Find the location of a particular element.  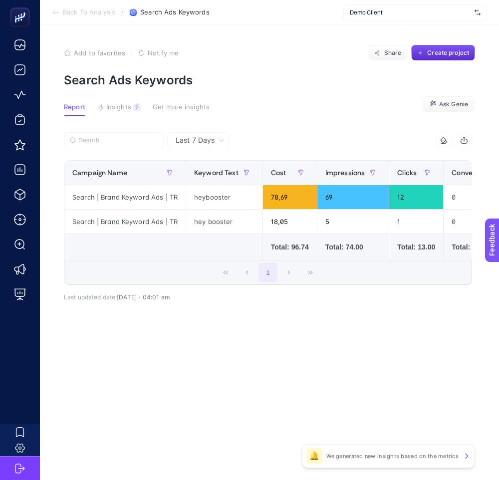

button: Add to favorites is located at coordinates (94, 53).